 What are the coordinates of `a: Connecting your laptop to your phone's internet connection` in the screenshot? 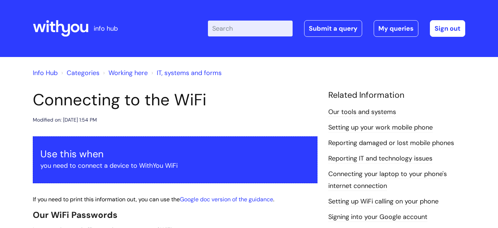 It's located at (387, 180).